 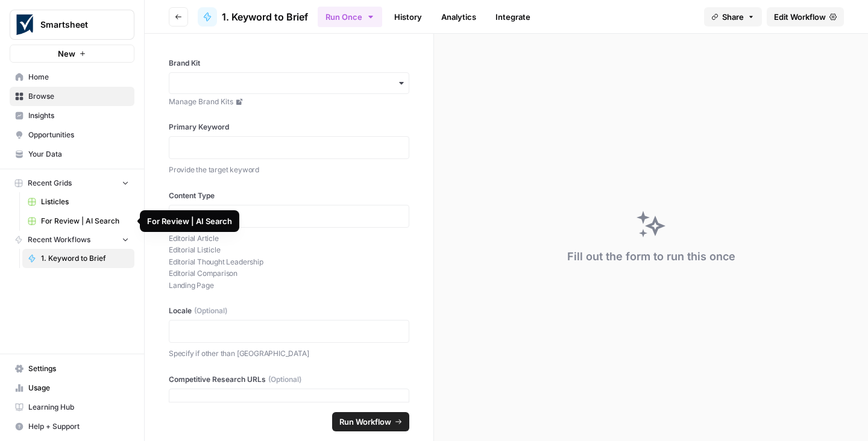 I want to click on a: Analytics, so click(x=459, y=17).